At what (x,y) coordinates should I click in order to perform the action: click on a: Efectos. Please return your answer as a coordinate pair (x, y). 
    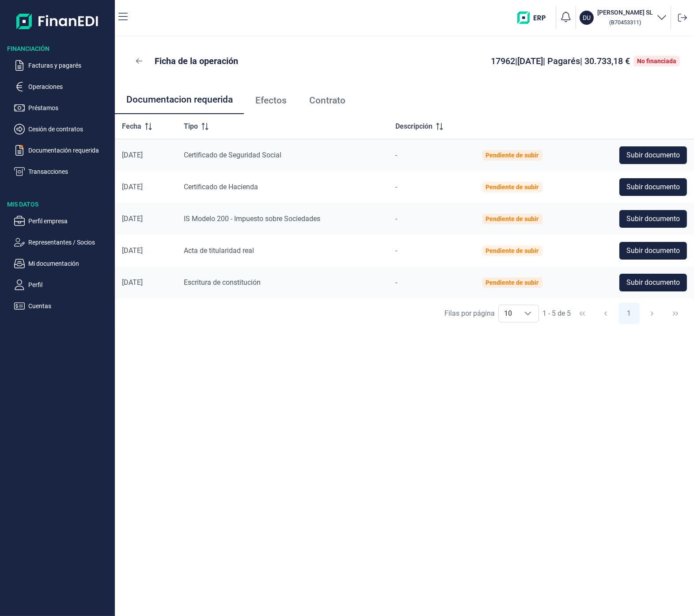
    Looking at the image, I should click on (270, 100).